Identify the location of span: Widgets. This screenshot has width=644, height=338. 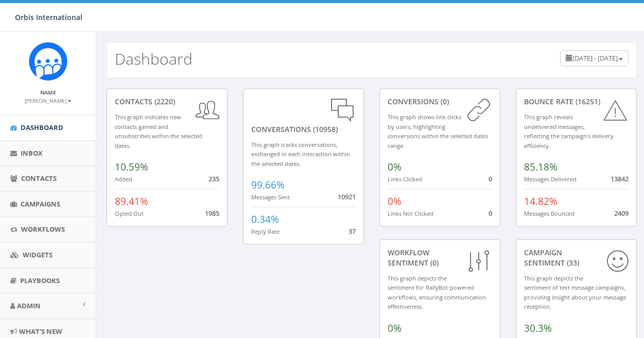
(38, 255).